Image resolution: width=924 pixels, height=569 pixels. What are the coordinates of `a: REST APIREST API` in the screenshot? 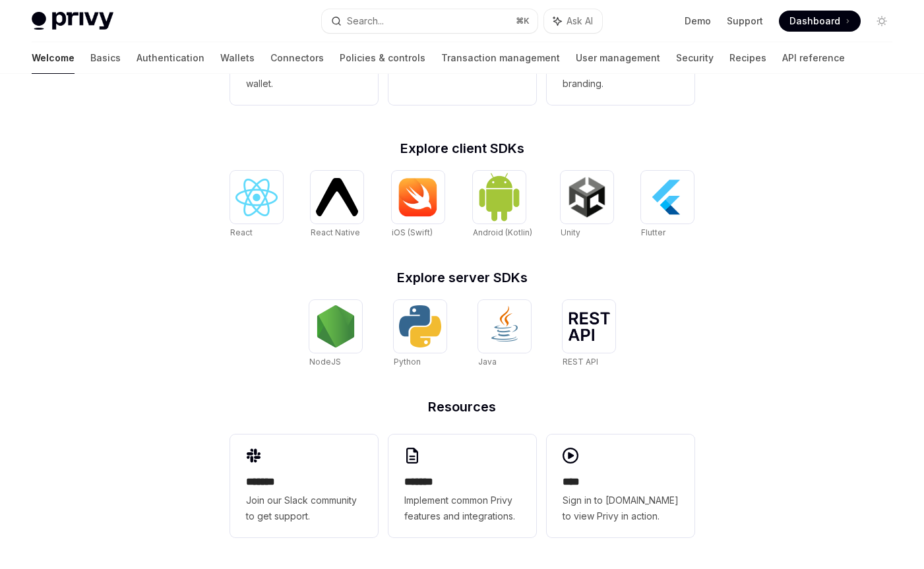 It's located at (589, 334).